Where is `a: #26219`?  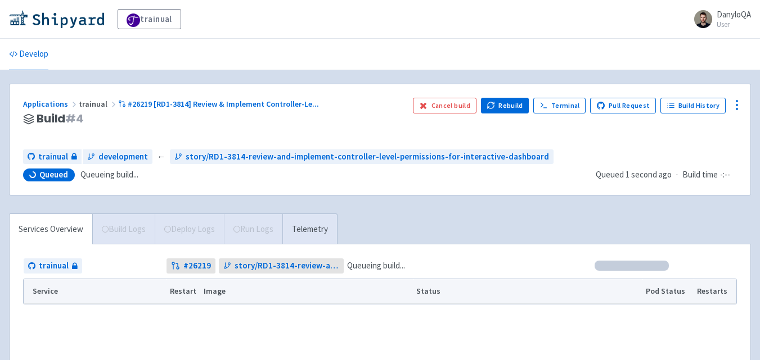 a: #26219 is located at coordinates (191, 266).